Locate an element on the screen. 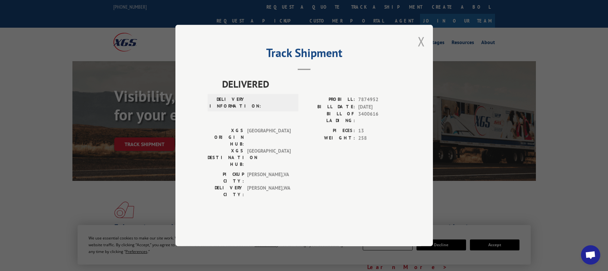 This screenshot has width=608, height=271. label: DELIVERY CITY: is located at coordinates (226, 191).